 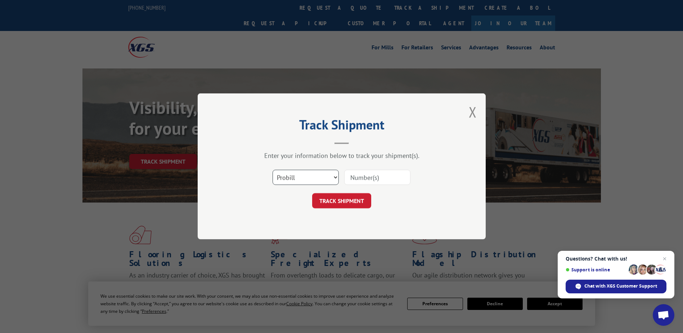 I want to click on span: Questions? Chat with us!, so click(x=616, y=259).